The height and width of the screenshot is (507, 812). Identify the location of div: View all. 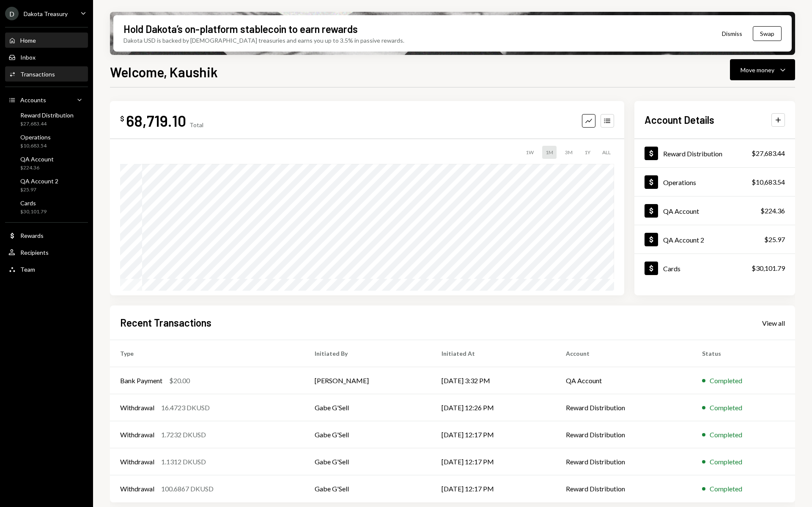
(773, 323).